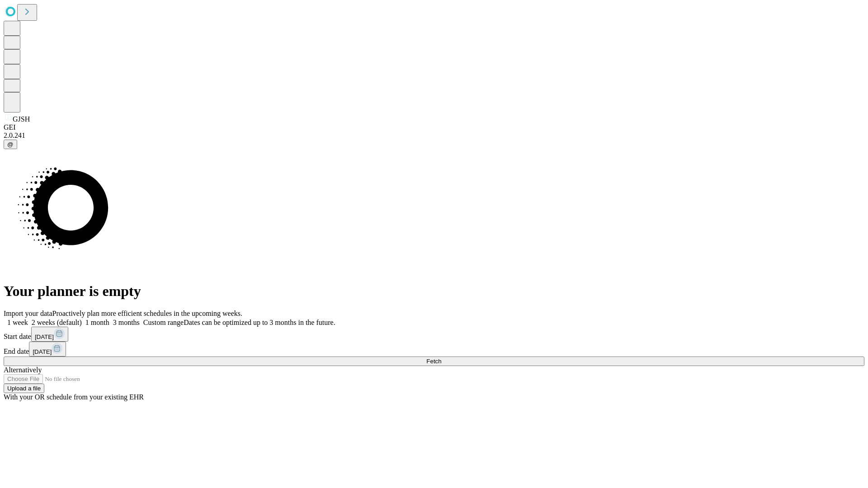 This screenshot has height=488, width=868. I want to click on span: Proactively plan more efficient schedules in the upcoming weeks., so click(147, 313).